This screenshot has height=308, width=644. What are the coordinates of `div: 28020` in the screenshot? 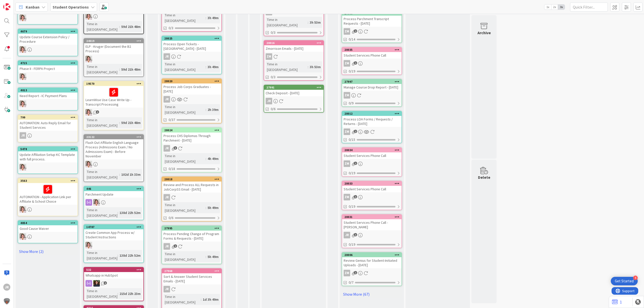 It's located at (192, 81).